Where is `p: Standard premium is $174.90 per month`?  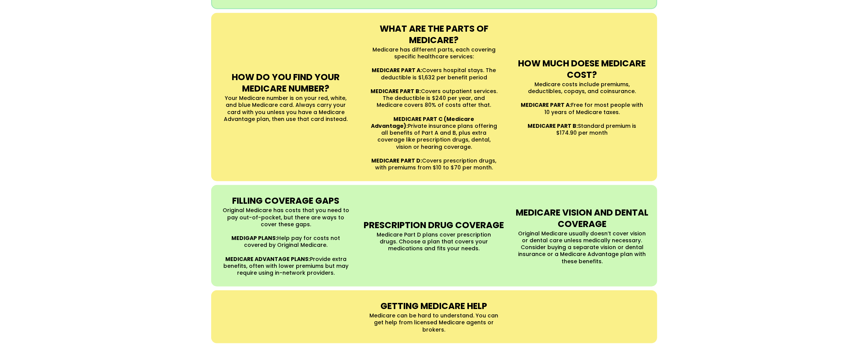
p: Standard premium is $174.90 per month is located at coordinates (582, 129).